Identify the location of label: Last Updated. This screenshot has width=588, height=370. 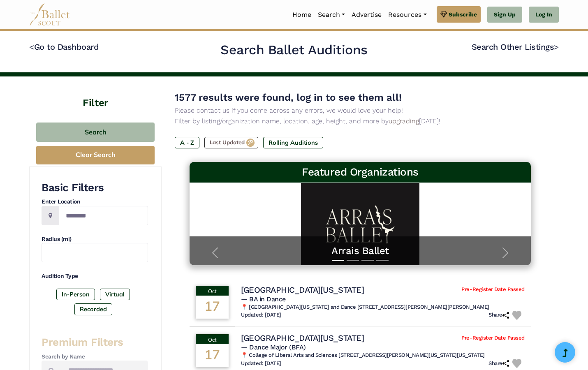
(232, 142).